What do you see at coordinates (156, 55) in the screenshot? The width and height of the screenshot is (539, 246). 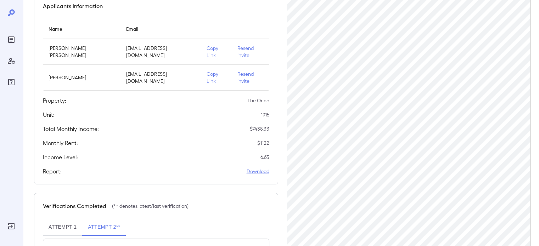 I see `table: simple table` at bounding box center [156, 55].